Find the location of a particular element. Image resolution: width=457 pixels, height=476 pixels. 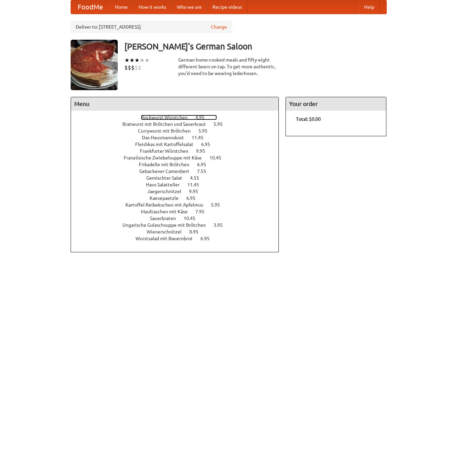

a: Maultaschen mit Käse 7.95 is located at coordinates (179, 211).